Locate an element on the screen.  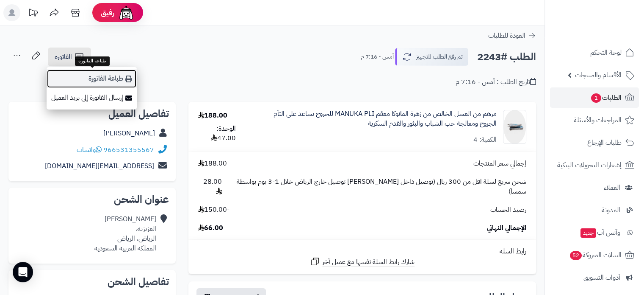
a: وآتس آبجديد is located at coordinates (594, 233).